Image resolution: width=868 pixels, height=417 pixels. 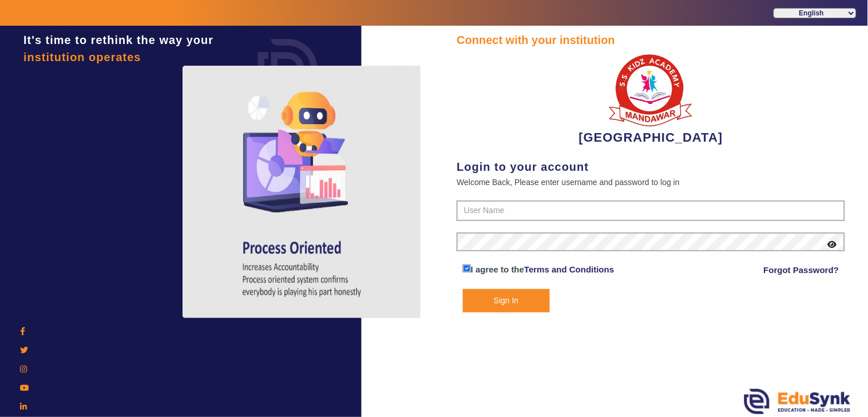 What do you see at coordinates (569, 269) in the screenshot?
I see `a: Terms and Conditions` at bounding box center [569, 269].